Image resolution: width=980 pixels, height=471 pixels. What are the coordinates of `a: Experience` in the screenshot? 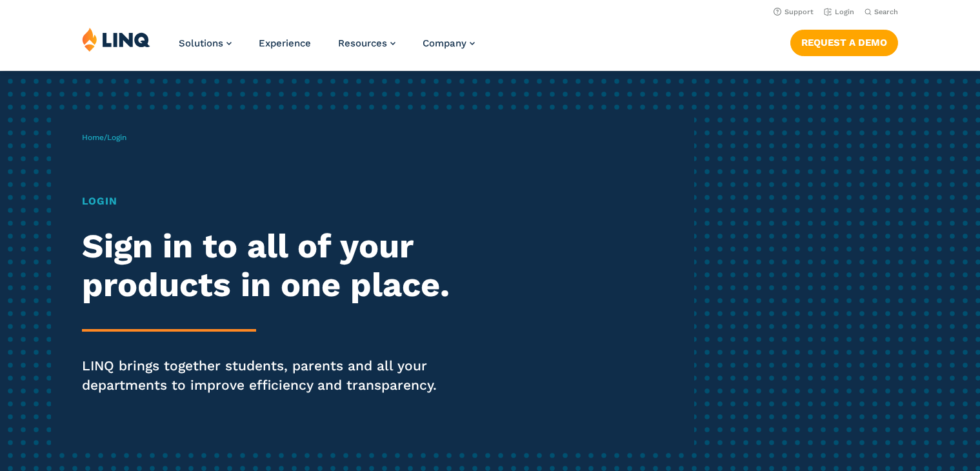 It's located at (284, 43).